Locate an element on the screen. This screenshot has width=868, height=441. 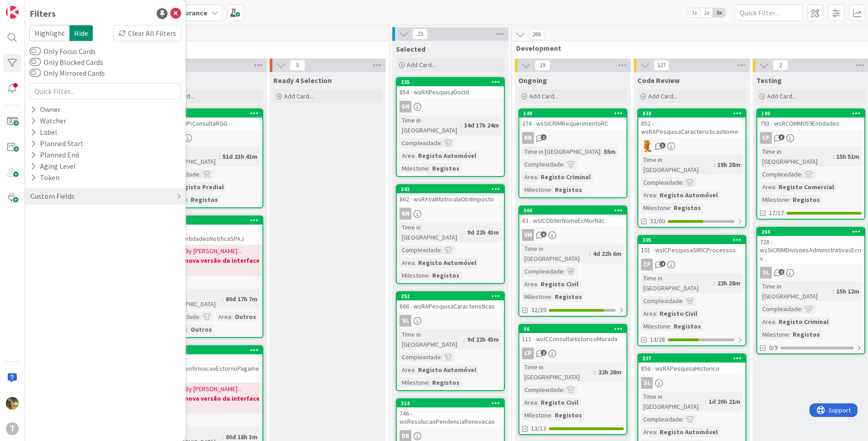
div: 83 - wsICObterNomeEcMorNac is located at coordinates (573, 220).